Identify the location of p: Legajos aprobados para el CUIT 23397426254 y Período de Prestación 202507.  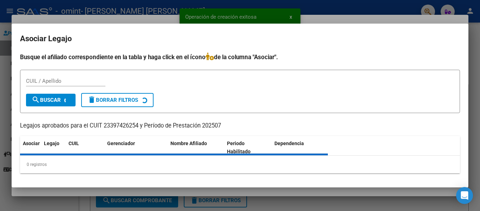
(240, 125).